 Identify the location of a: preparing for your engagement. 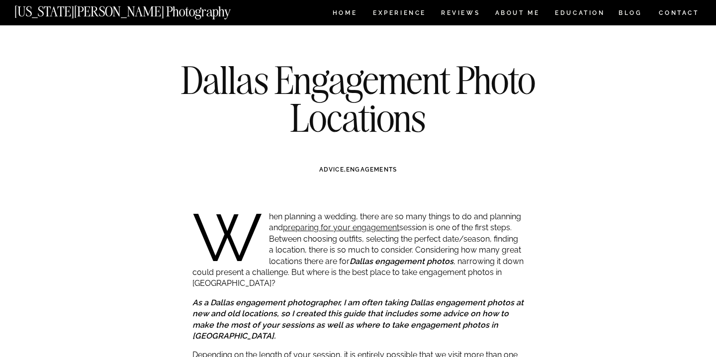
(341, 227).